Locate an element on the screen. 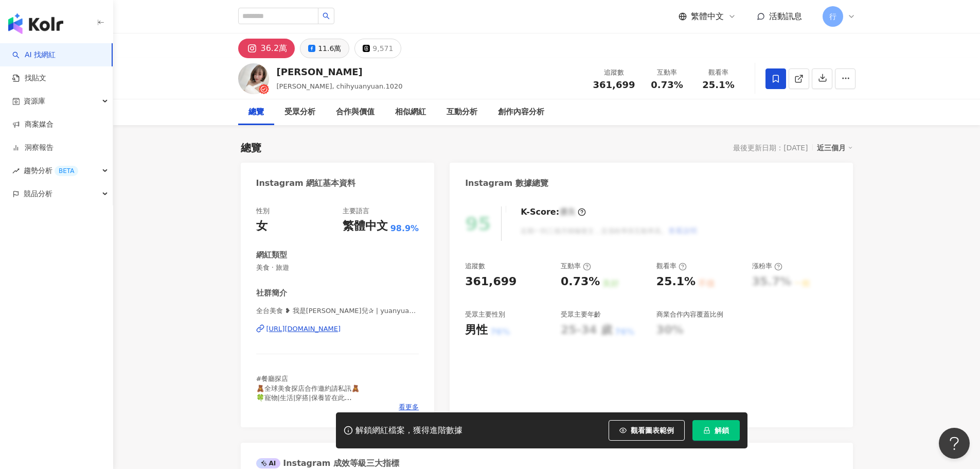  button: 9,571 is located at coordinates (377, 48).